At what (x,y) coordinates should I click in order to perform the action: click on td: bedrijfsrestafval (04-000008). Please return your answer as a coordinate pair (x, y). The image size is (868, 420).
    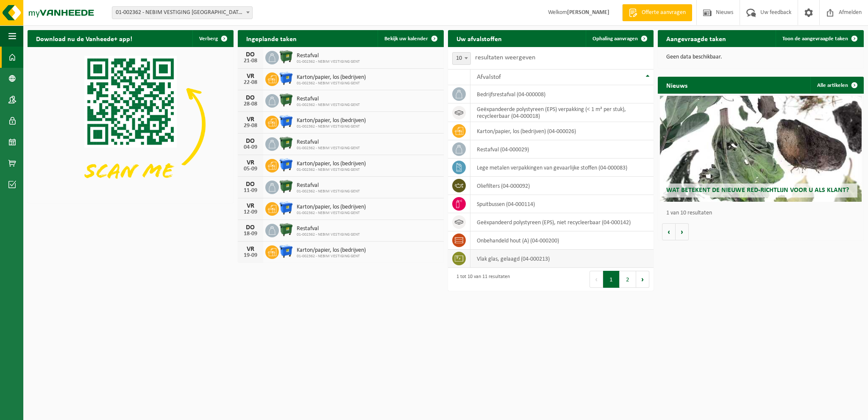
    Looking at the image, I should click on (562, 94).